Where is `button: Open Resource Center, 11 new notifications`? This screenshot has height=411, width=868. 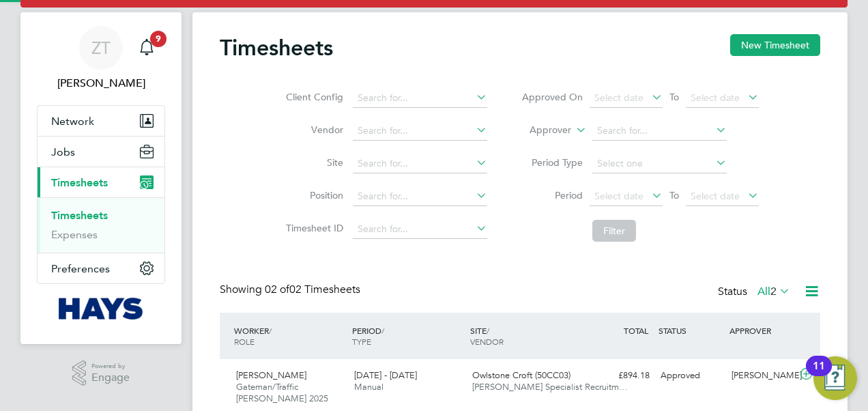
button: Open Resource Center, 11 new notifications is located at coordinates (835, 378).